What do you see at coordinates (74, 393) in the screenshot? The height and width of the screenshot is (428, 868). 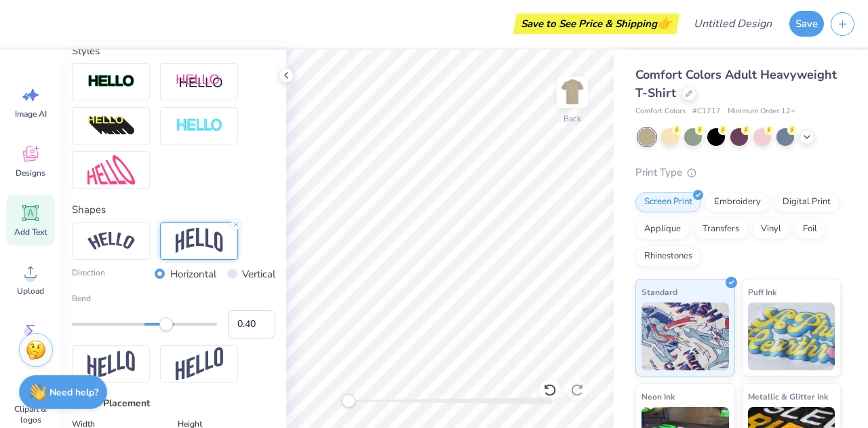 I see `strong: Need help?` at bounding box center [74, 393].